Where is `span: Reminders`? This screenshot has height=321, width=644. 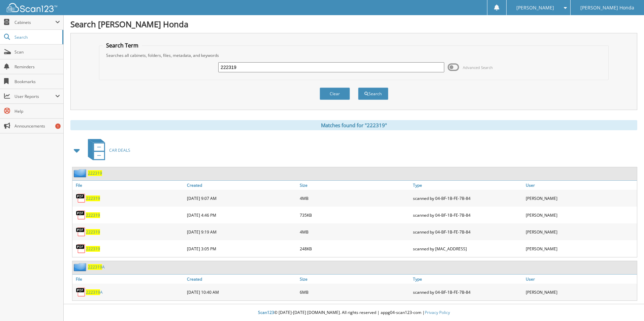
span: Reminders is located at coordinates (37, 67).